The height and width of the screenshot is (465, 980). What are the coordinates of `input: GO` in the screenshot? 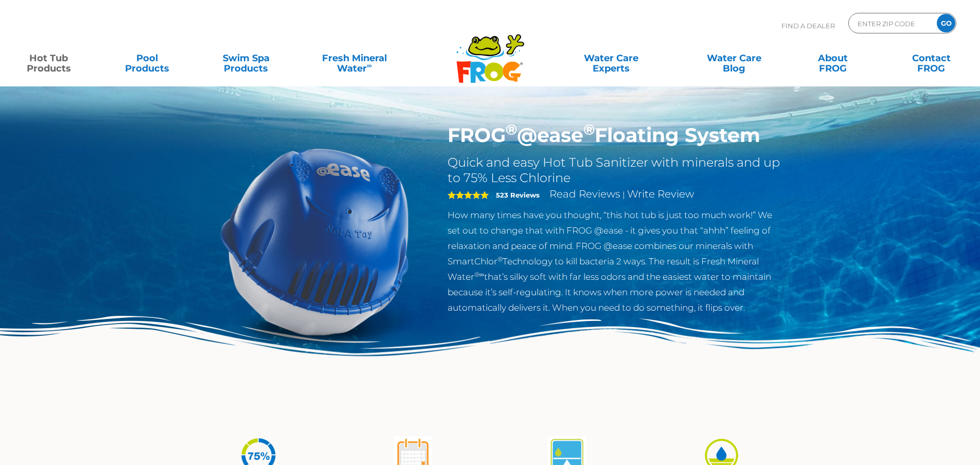 It's located at (946, 23).